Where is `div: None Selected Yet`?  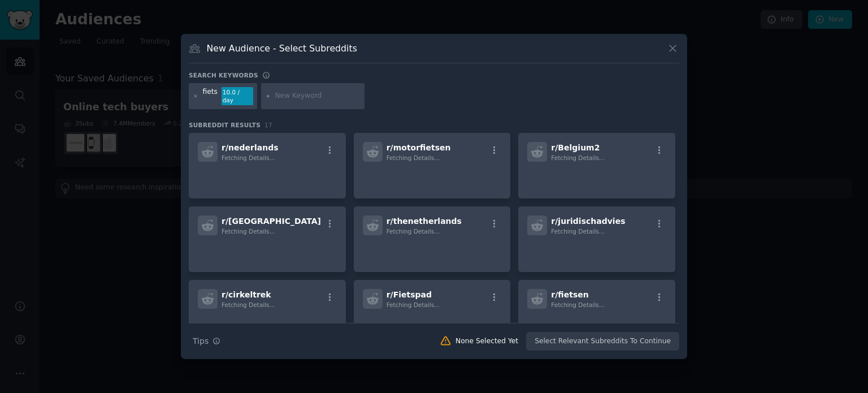 div: None Selected Yet is located at coordinates (487, 341).